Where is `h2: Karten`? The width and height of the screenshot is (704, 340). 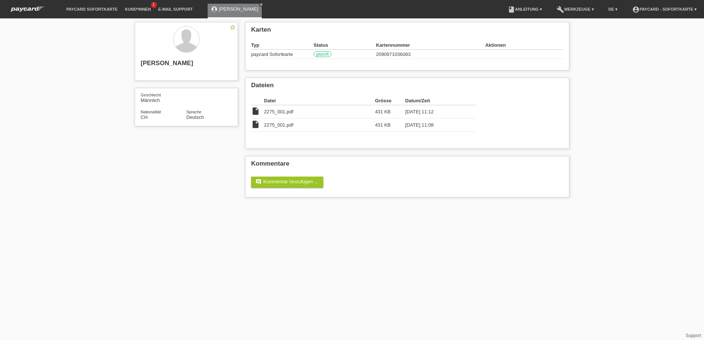 h2: Karten is located at coordinates (407, 32).